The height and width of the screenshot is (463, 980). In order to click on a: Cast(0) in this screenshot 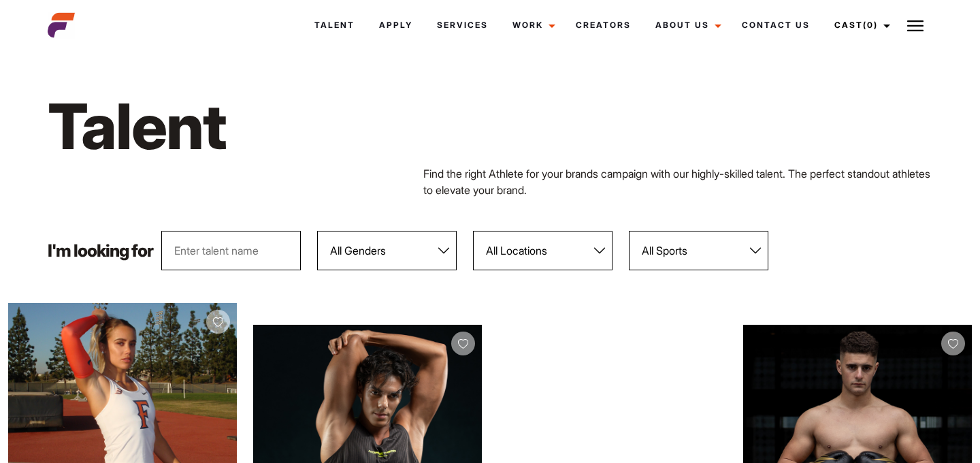, I will do `click(860, 25)`.